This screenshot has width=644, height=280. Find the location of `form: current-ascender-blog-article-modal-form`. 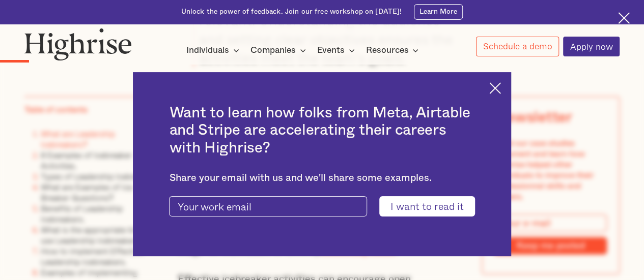

form: current-ascender-blog-article-modal-form is located at coordinates (322, 206).